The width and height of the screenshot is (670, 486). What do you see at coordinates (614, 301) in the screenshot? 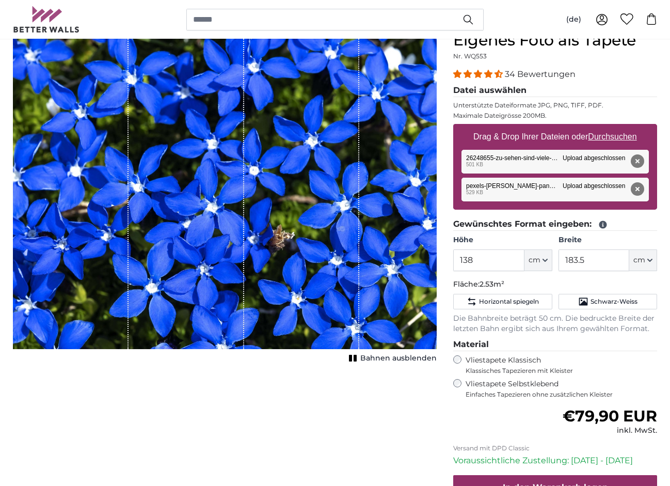
I see `span: Schwarz-Weiss` at bounding box center [614, 301].